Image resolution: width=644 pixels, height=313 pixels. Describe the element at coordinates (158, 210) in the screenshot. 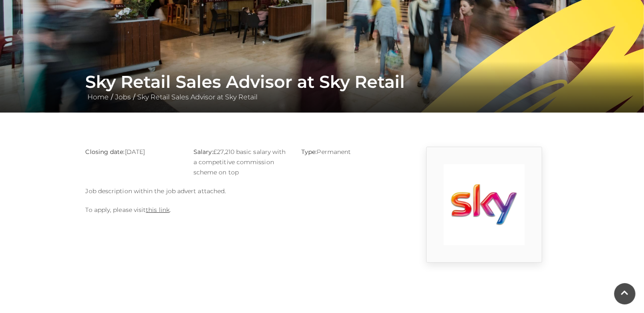

I see `a: this link` at that location.